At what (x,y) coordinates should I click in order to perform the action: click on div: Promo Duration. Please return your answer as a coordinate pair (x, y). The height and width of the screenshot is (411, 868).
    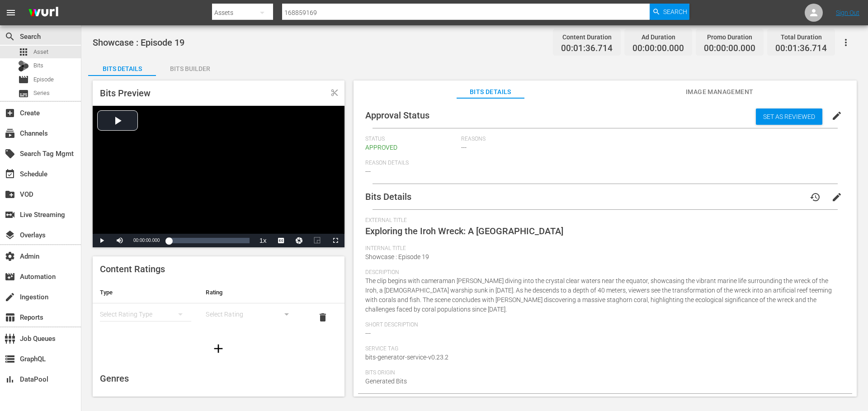
    Looking at the image, I should click on (729, 37).